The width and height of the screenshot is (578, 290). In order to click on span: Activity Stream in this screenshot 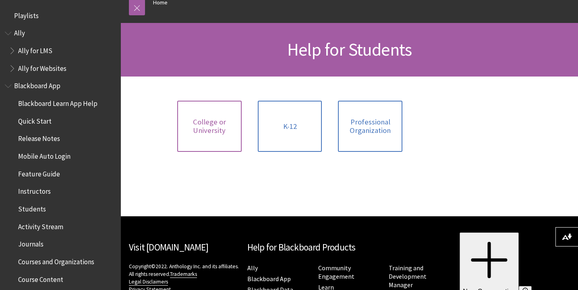, I will do `click(41, 225)`.